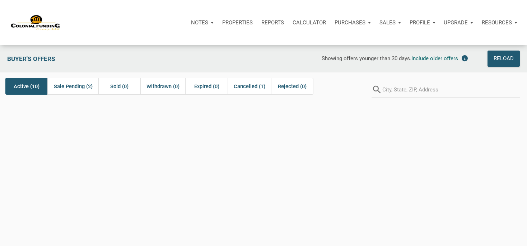 This screenshot has height=246, width=527. What do you see at coordinates (459, 23) in the screenshot?
I see `button: Upgrade` at bounding box center [459, 23].